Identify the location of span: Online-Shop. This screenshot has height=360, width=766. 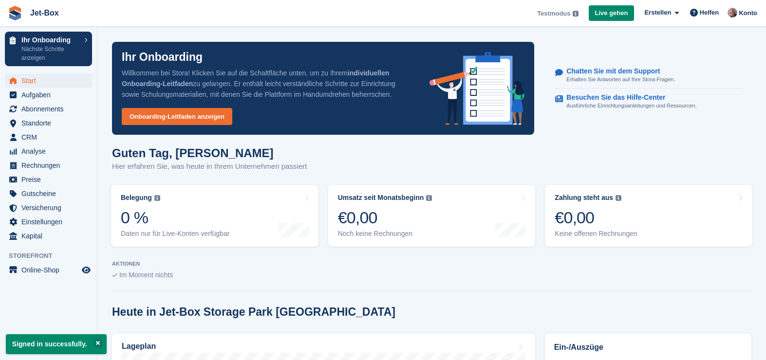
(51, 270).